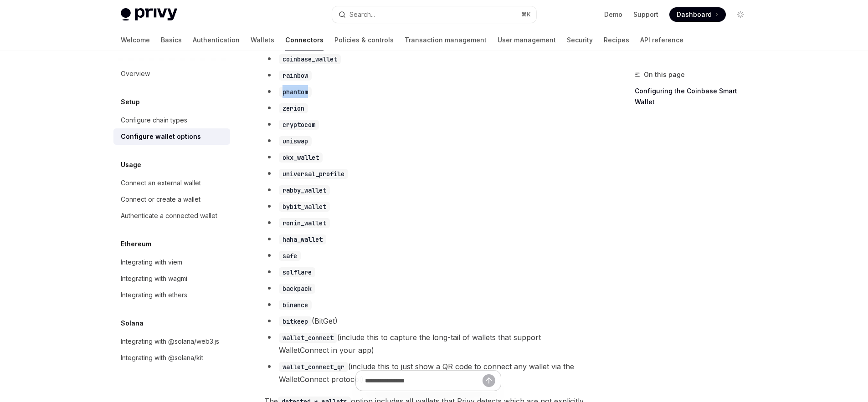 Image resolution: width=868 pixels, height=402 pixels. What do you see at coordinates (135, 40) in the screenshot?
I see `a: Welcome` at bounding box center [135, 40].